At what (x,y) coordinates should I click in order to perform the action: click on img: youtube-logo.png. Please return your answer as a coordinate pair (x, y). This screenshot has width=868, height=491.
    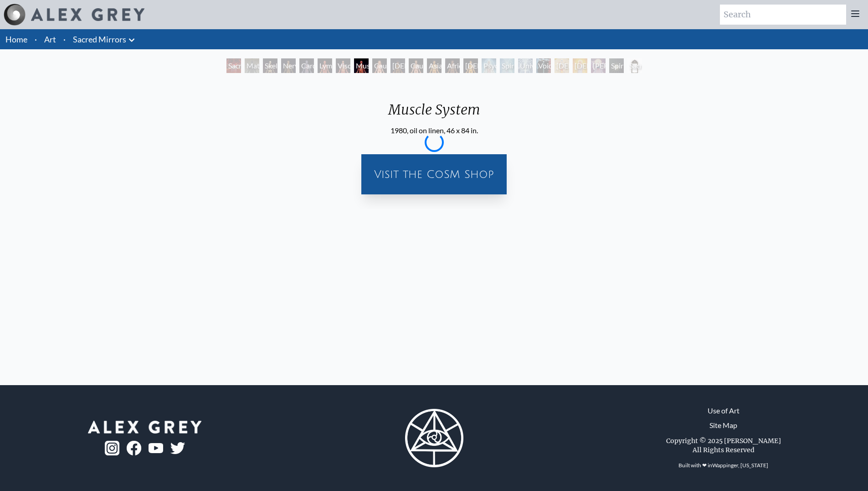
    Looking at the image, I should click on (156, 448).